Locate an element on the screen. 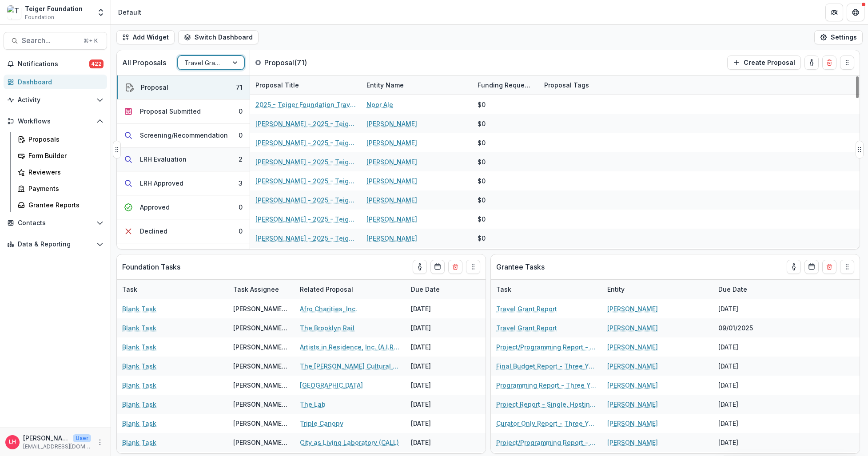 This screenshot has width=868, height=456. p: Proposal ( 71 ) is located at coordinates (298, 63).